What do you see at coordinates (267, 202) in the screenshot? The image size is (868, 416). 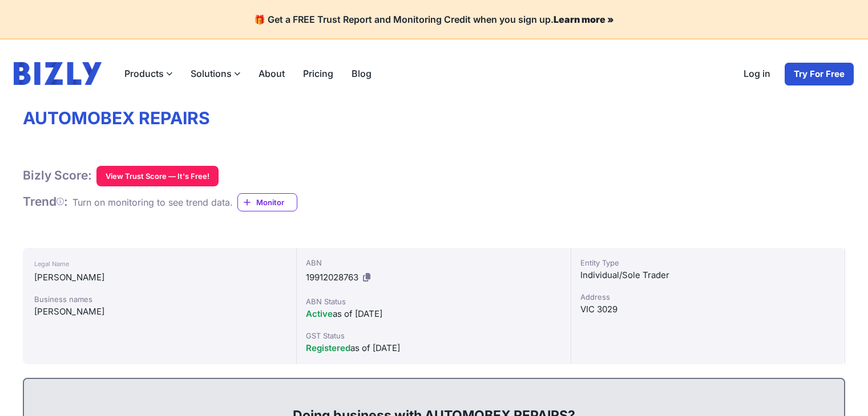 I see `a: Monitor` at bounding box center [267, 202].